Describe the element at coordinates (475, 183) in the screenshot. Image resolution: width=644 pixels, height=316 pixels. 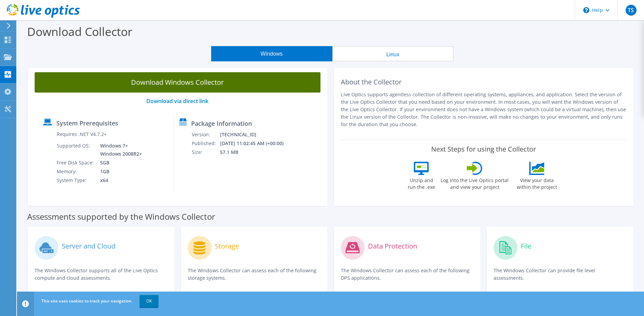
I see `label: Log into the Live Optics portal and view your project` at that location.